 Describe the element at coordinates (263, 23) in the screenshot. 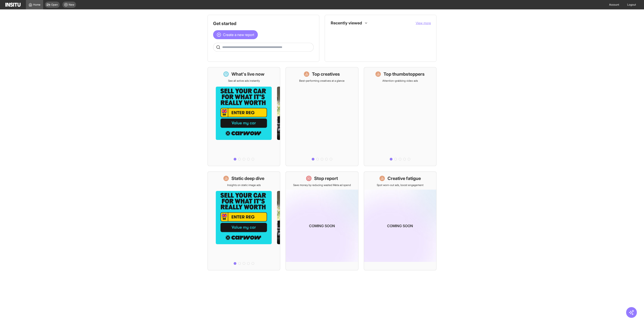

I see `h1: Get started` at that location.